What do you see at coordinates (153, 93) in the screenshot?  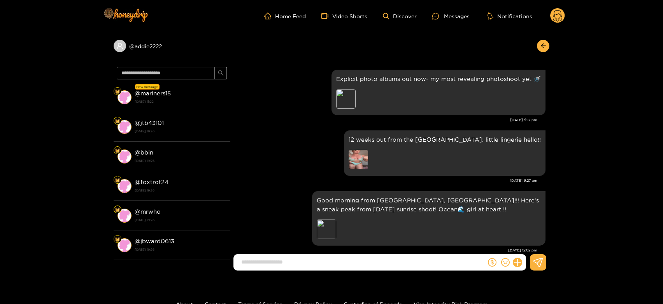 I see `strong: @ mariners15` at bounding box center [153, 93].